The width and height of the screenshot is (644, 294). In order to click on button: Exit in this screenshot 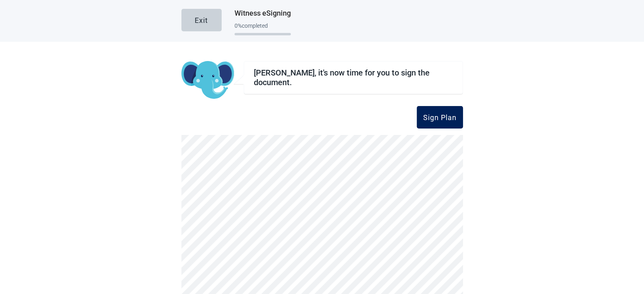, I will do `click(202, 20)`.